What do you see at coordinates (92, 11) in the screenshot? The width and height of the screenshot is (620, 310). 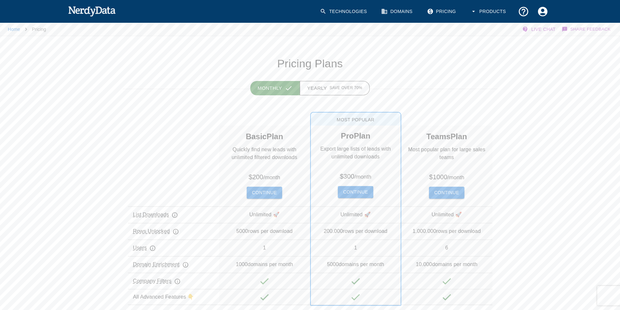 I see `img: NerdyData.com` at bounding box center [92, 11].